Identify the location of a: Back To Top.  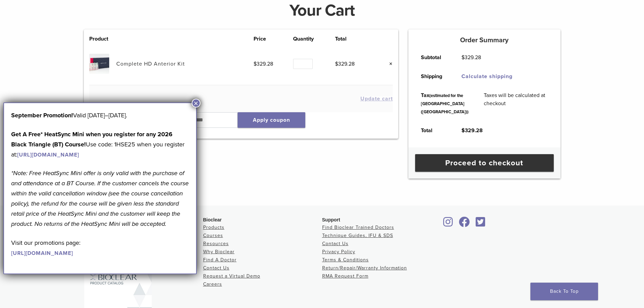
(565, 291).